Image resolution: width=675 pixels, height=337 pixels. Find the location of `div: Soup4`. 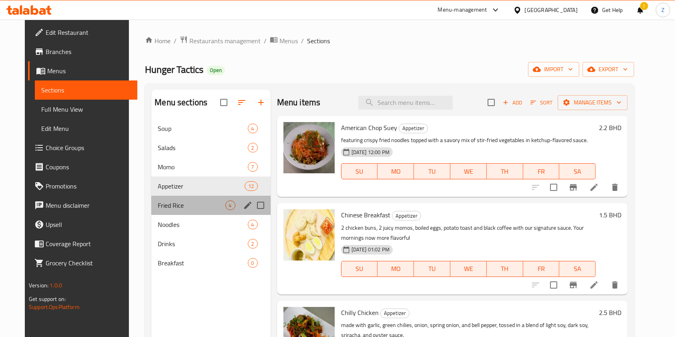

div: Soup4 is located at coordinates (211, 129).